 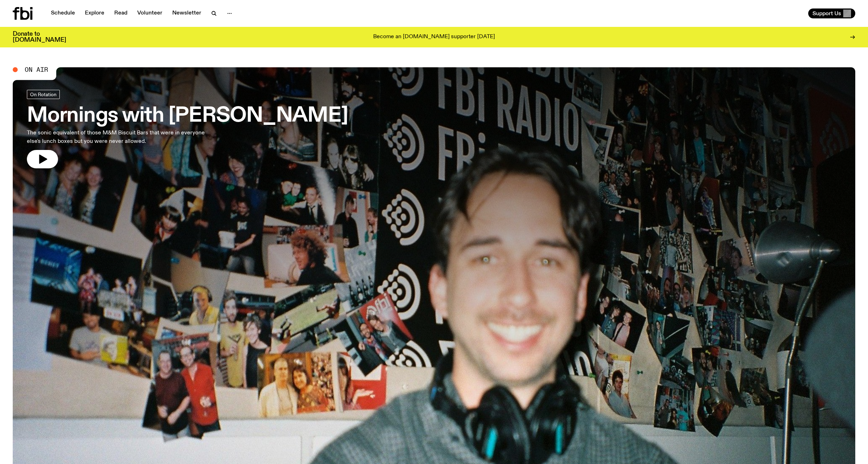 I want to click on a: Explore, so click(x=95, y=13).